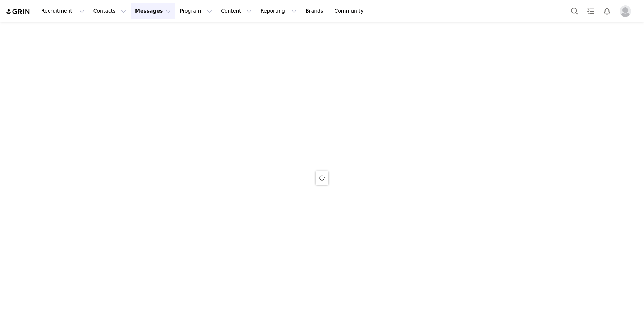 Image resolution: width=644 pixels, height=335 pixels. What do you see at coordinates (625, 11) in the screenshot?
I see `img: placeholder-profile.jpg` at bounding box center [625, 11].